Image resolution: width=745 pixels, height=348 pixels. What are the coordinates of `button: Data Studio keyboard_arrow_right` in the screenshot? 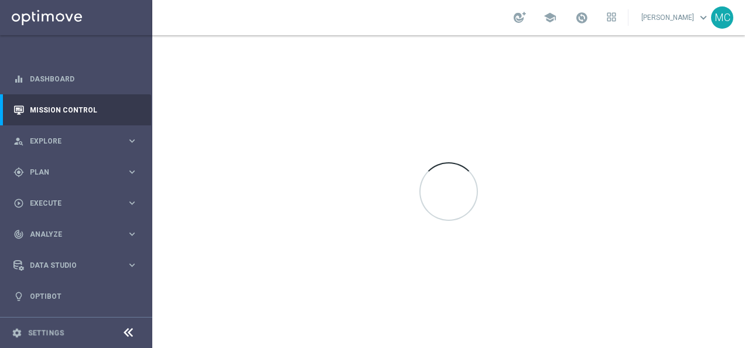 It's located at (76, 265).